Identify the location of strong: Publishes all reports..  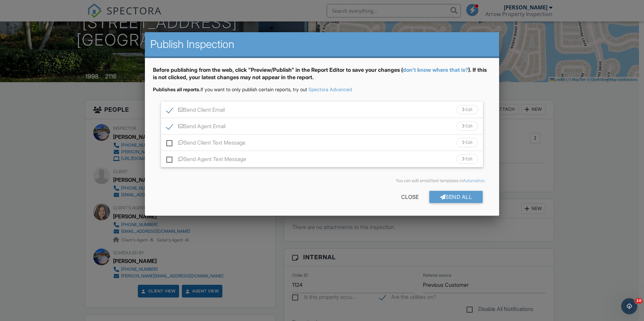
(177, 89).